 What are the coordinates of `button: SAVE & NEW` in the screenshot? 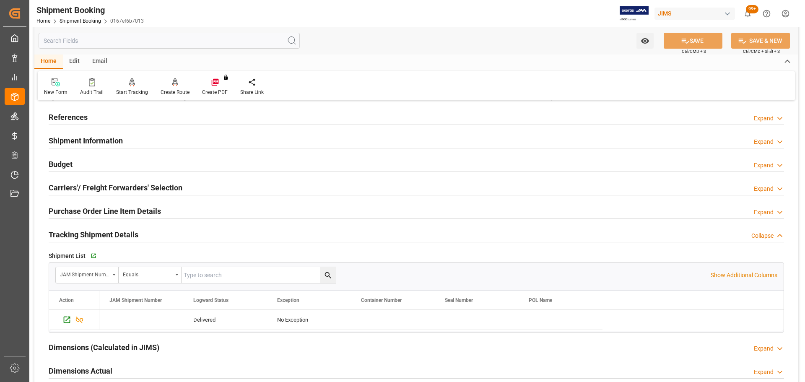 It's located at (761, 41).